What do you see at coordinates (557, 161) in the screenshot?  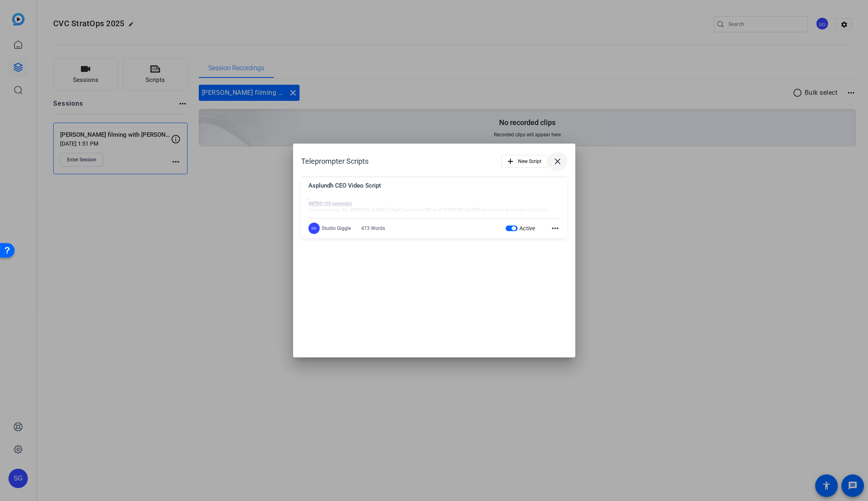 I see `mat-icon: close` at bounding box center [557, 161].